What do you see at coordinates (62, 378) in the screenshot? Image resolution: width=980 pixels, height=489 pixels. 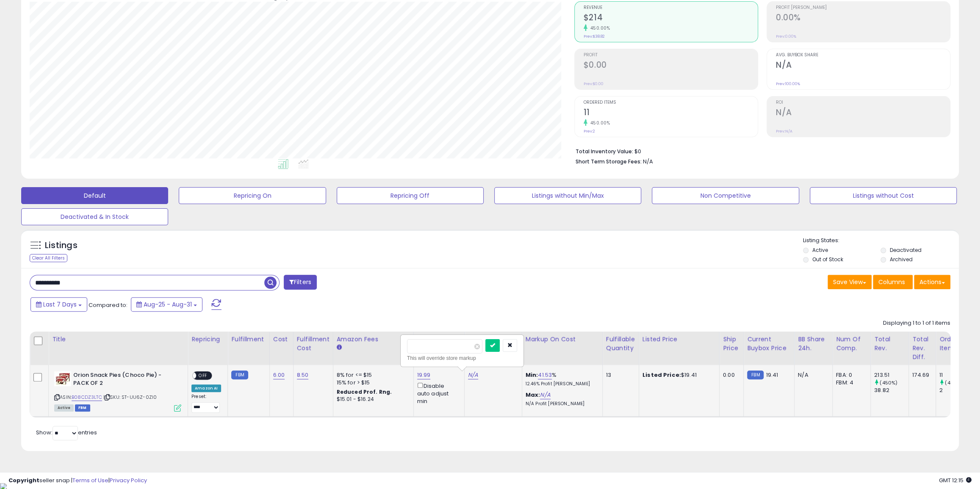 I see `img: 41-YZg9SN8L._SL40_.jpg` at bounding box center [62, 378].